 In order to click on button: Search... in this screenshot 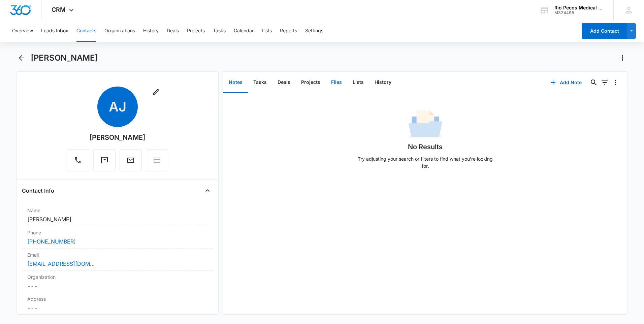, I will do `click(594, 82)`.